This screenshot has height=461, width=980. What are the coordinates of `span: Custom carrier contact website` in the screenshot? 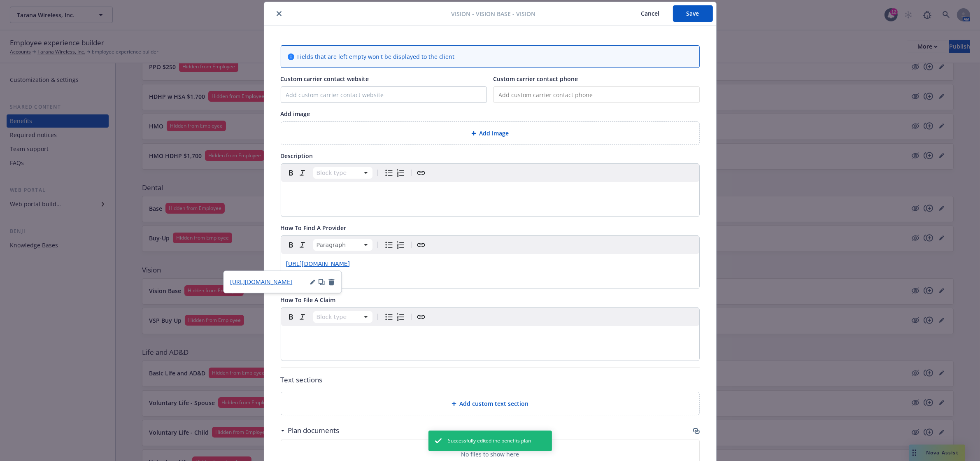 It's located at (325, 79).